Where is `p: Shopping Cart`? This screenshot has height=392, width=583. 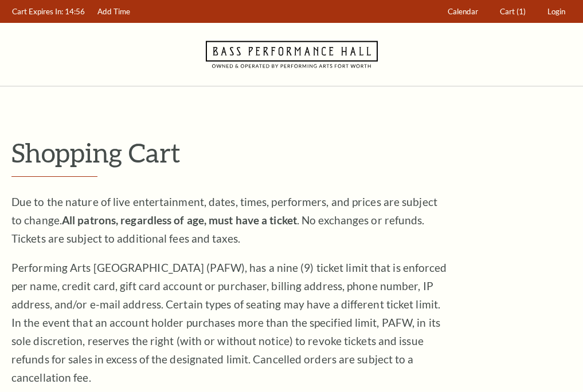 p: Shopping Cart is located at coordinates (291, 152).